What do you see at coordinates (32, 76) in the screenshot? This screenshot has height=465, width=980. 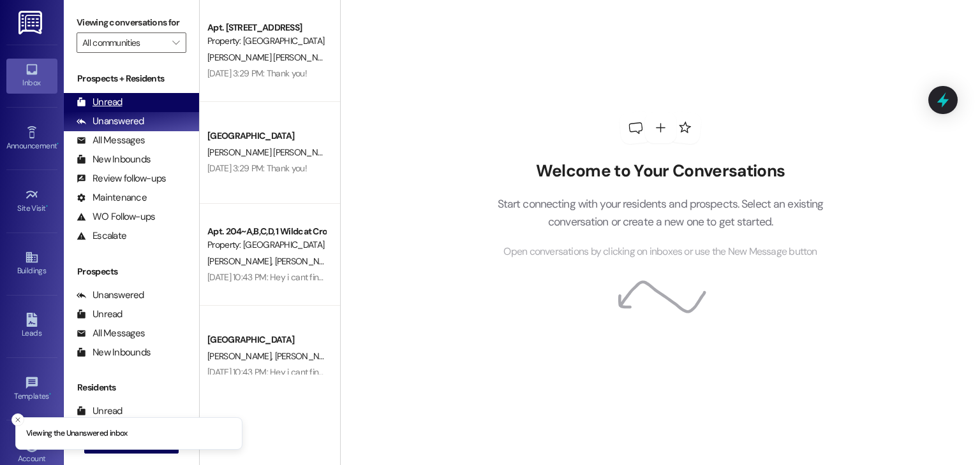 I see `a: Inbox` at bounding box center [32, 76].